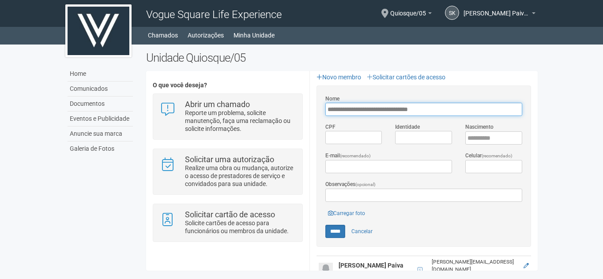 This screenshot has height=279, width=603. Describe the element at coordinates (338, 77) in the screenshot. I see `a: Novo membro` at that location.